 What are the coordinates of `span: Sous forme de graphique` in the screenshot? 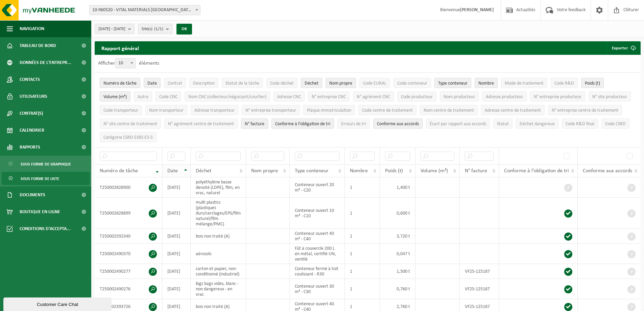 It's located at (46, 164).